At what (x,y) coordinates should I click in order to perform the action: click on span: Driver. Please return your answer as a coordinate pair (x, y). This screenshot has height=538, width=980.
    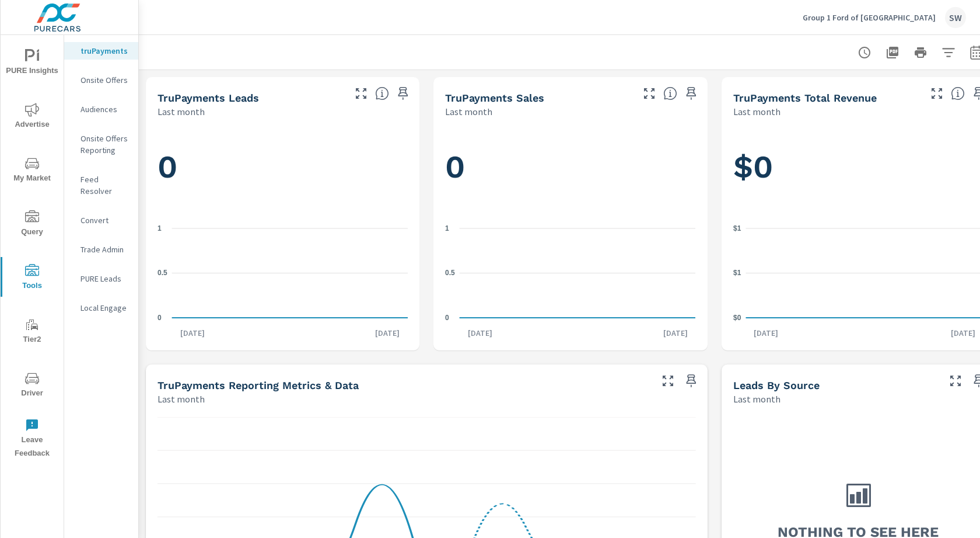
    Looking at the image, I should click on (32, 385).